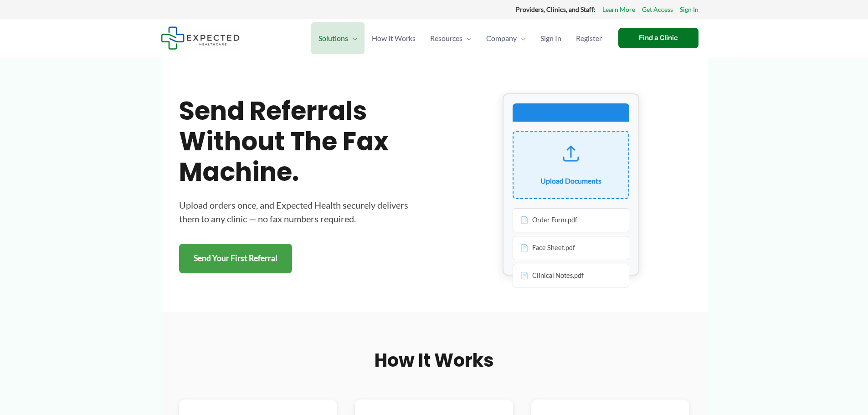 This screenshot has width=868, height=415. Describe the element at coordinates (338, 39) in the screenshot. I see `a: SolutionsMenu Toggle` at that location.